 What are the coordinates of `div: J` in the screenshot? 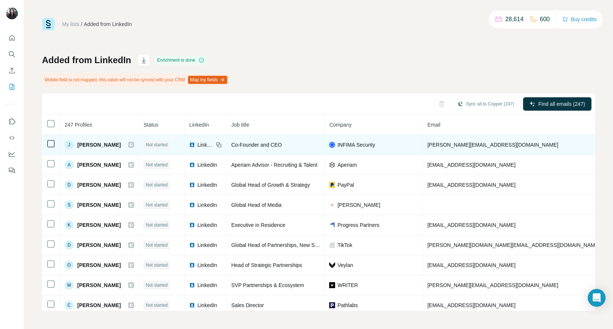 It's located at (69, 145).